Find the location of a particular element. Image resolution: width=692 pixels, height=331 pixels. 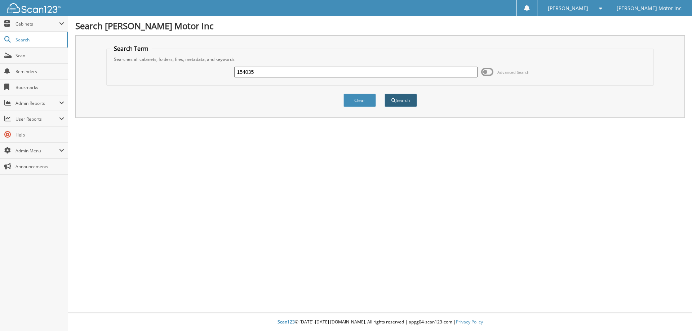

span: Admin Reports is located at coordinates (37, 103).